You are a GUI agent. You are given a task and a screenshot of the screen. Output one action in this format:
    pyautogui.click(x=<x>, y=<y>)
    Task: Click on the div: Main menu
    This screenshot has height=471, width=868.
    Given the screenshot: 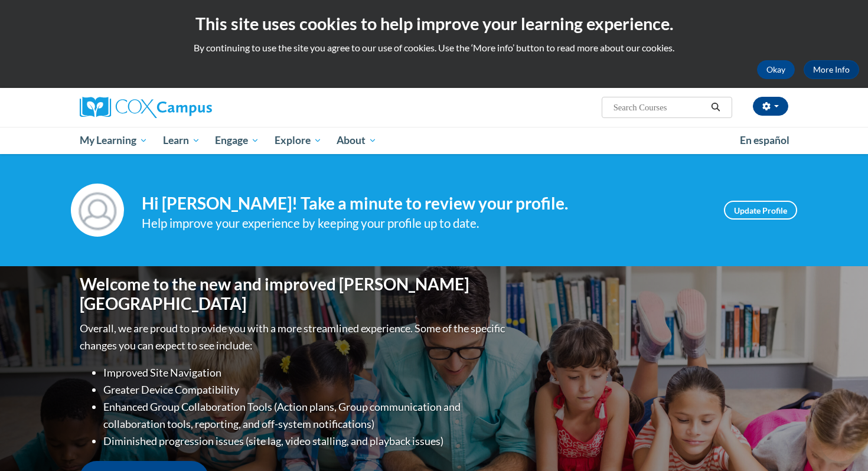 What is the action you would take?
    pyautogui.click(x=434, y=140)
    